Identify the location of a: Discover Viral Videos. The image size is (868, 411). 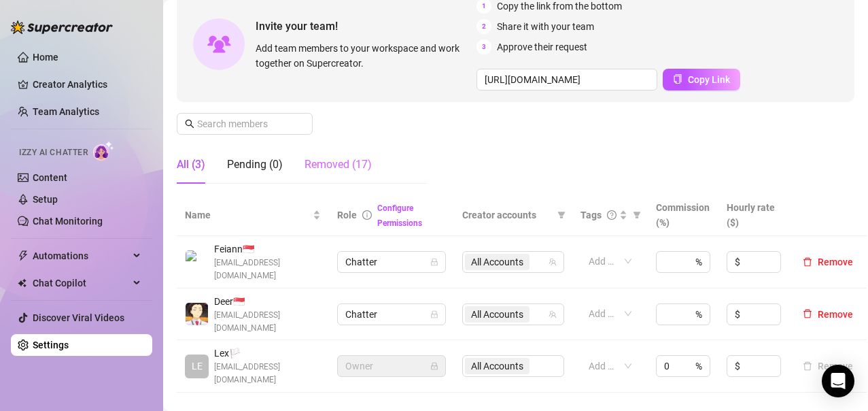
(78, 317).